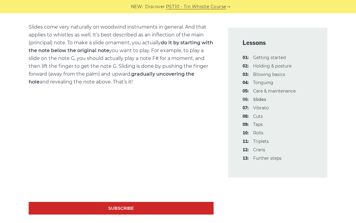  I want to click on span: 02:, so click(246, 66).